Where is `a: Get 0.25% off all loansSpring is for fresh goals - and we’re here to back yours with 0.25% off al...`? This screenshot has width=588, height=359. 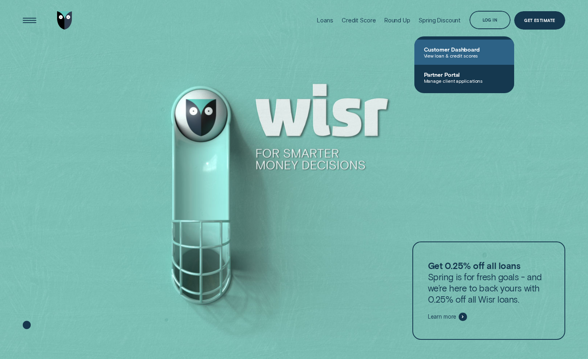
a: Get 0.25% off all loansSpring is for fresh goals - and we’re here to back yours with 0.25% off al... is located at coordinates (489, 290).